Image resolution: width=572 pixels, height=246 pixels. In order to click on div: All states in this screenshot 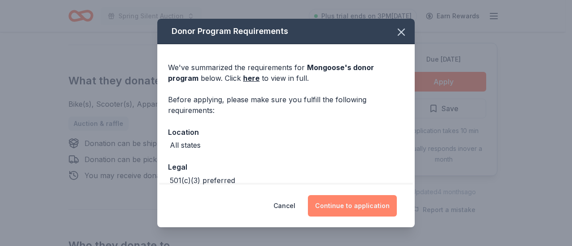, I will do `click(185, 145)`.